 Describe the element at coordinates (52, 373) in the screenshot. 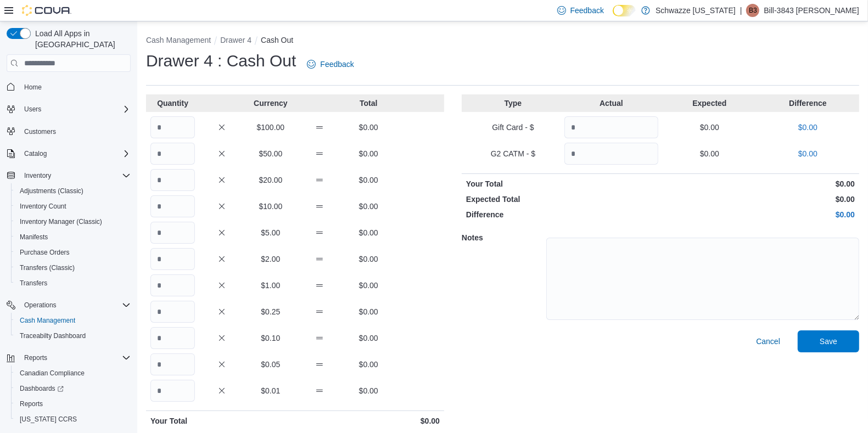

I see `a: Canadian Compliance` at that location.